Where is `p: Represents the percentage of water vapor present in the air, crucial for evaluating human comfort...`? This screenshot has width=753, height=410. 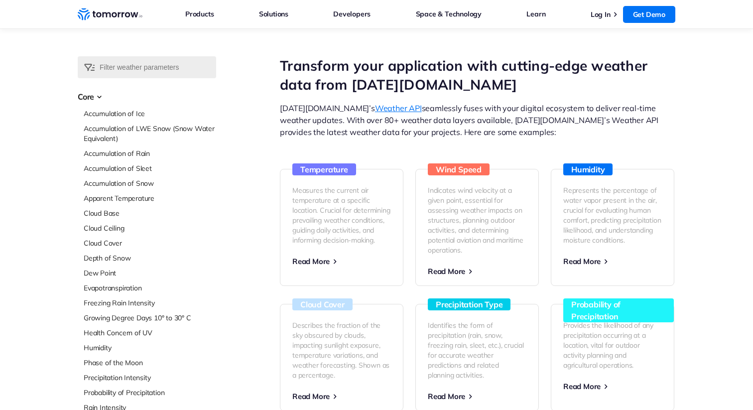
p: Represents the percentage of water vapor present in the air, crucial for evaluating human comfort... is located at coordinates (613, 215).